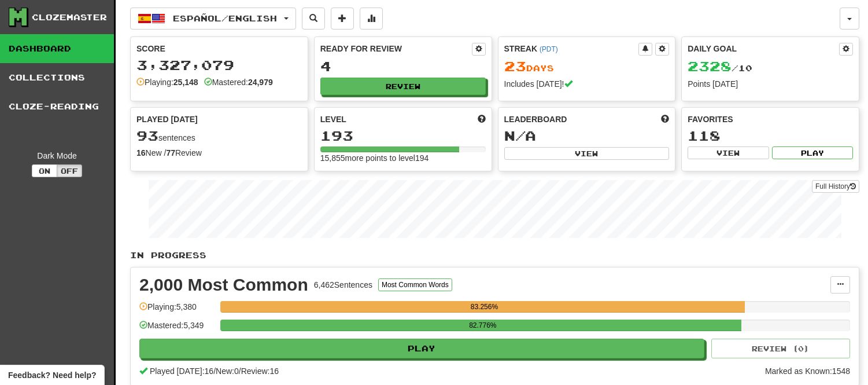 The image size is (868, 385). What do you see at coordinates (147, 136) in the screenshot?
I see `span: 93` at bounding box center [147, 136].